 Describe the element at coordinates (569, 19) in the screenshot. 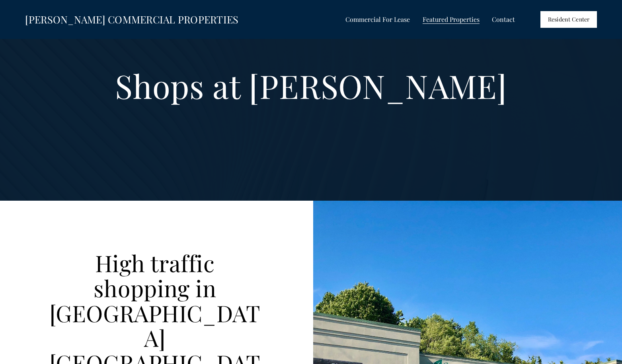

I see `a: Resident Center` at that location.